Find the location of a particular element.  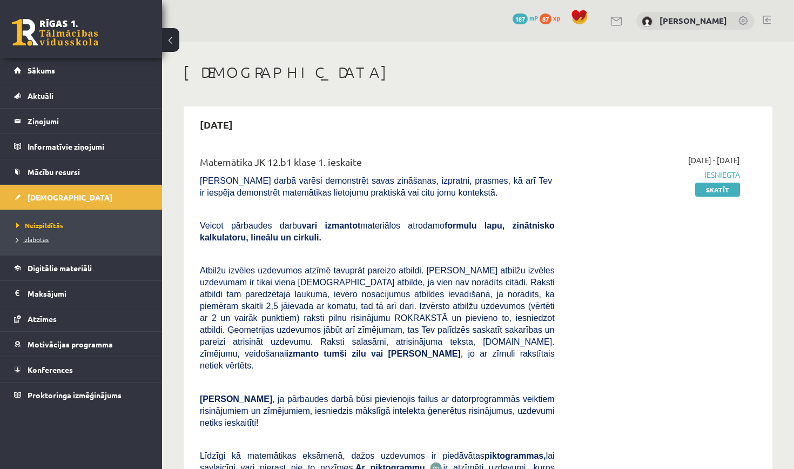

a: Atzīmes is located at coordinates (81, 319).